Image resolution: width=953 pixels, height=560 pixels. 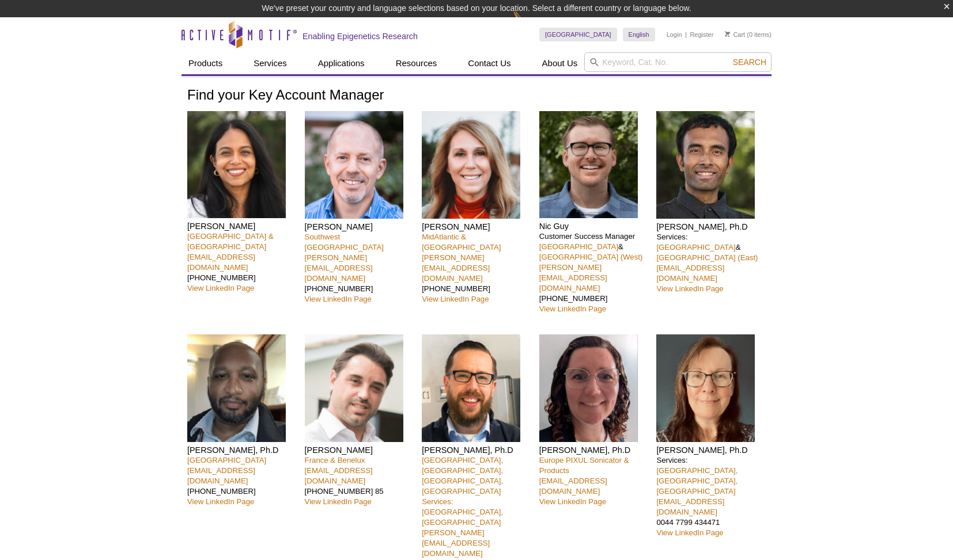 What do you see at coordinates (674, 34) in the screenshot?
I see `a: Login` at bounding box center [674, 34].